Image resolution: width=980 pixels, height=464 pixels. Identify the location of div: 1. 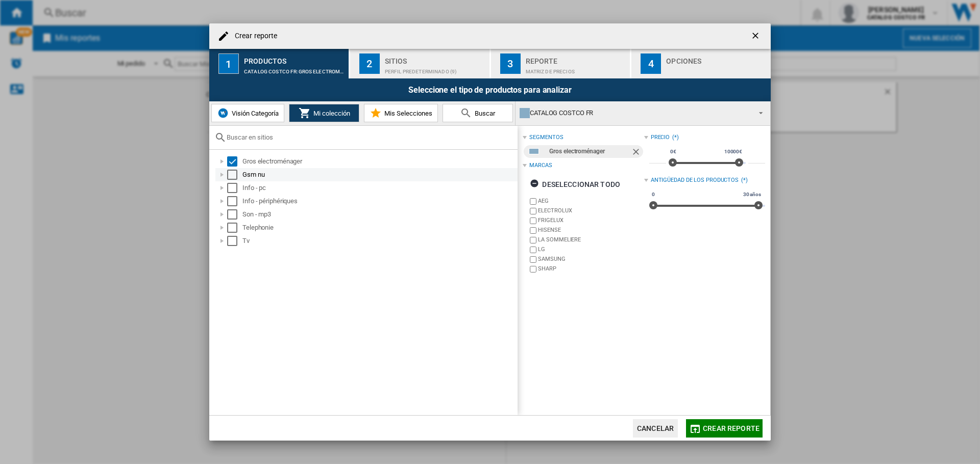
(229, 64).